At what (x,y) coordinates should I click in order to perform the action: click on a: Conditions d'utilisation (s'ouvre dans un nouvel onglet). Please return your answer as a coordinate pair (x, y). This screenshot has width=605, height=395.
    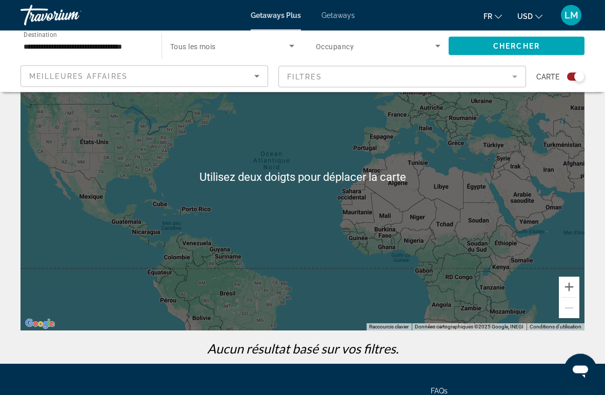
    Looking at the image, I should click on (555, 327).